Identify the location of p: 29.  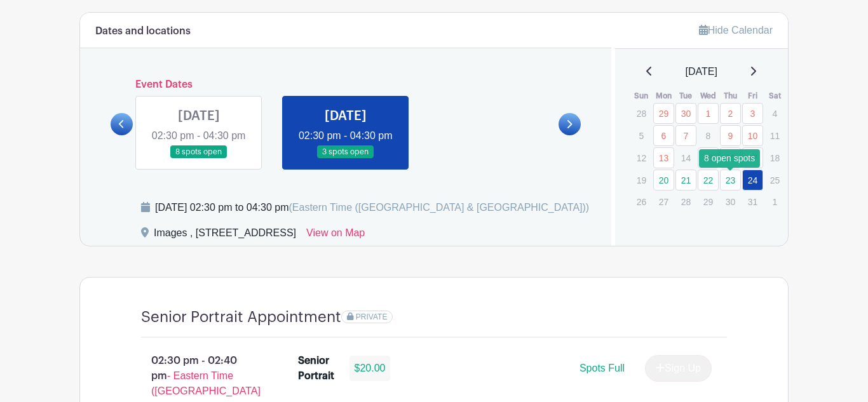
(707, 201).